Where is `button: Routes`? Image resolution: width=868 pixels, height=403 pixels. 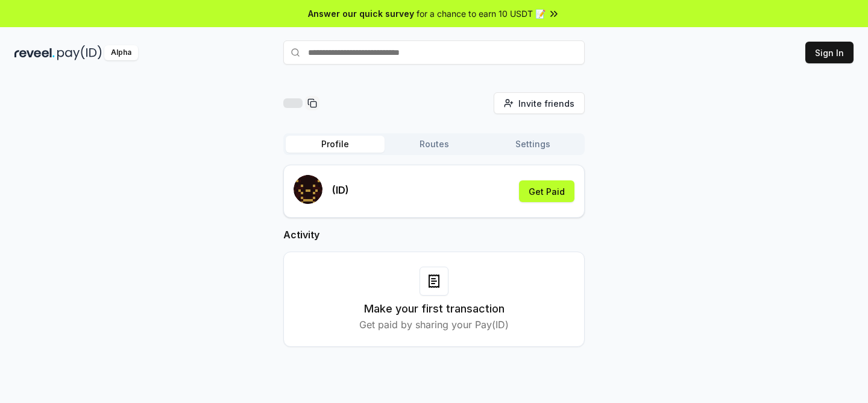
button: Routes is located at coordinates (434, 144).